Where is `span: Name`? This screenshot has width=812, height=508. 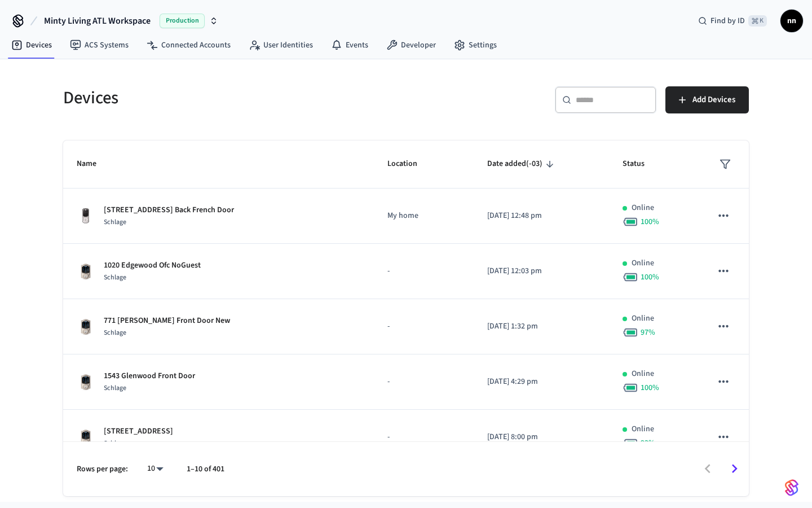 span: Name is located at coordinates (94, 163).